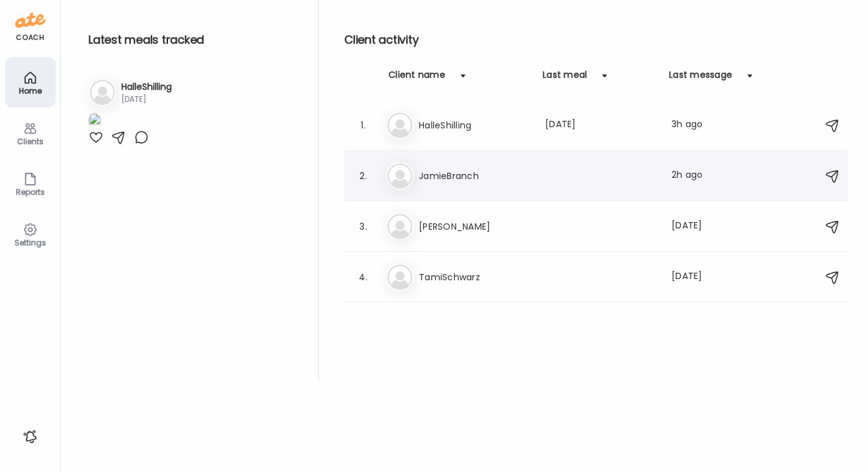 This screenshot has height=472, width=868. I want to click on div: Client name, so click(417, 78).